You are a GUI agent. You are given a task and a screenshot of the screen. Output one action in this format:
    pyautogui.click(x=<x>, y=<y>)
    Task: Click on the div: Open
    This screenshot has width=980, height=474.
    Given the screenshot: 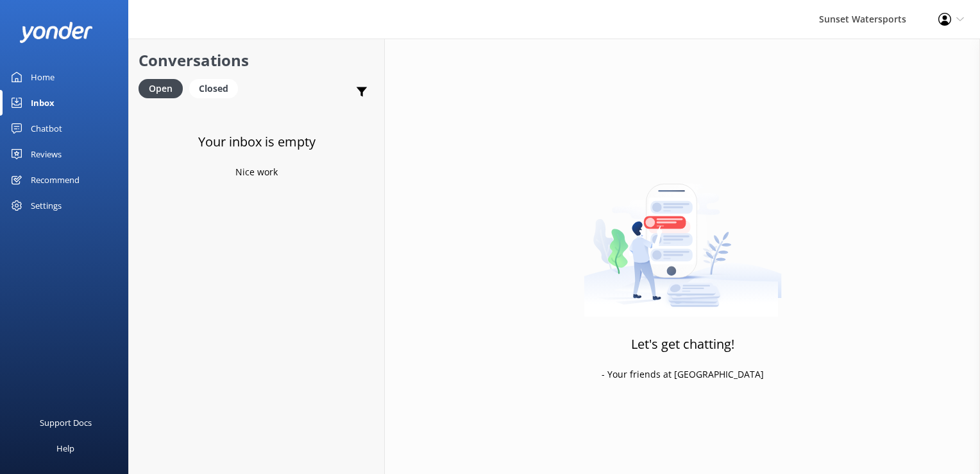 What is the action you would take?
    pyautogui.click(x=160, y=89)
    